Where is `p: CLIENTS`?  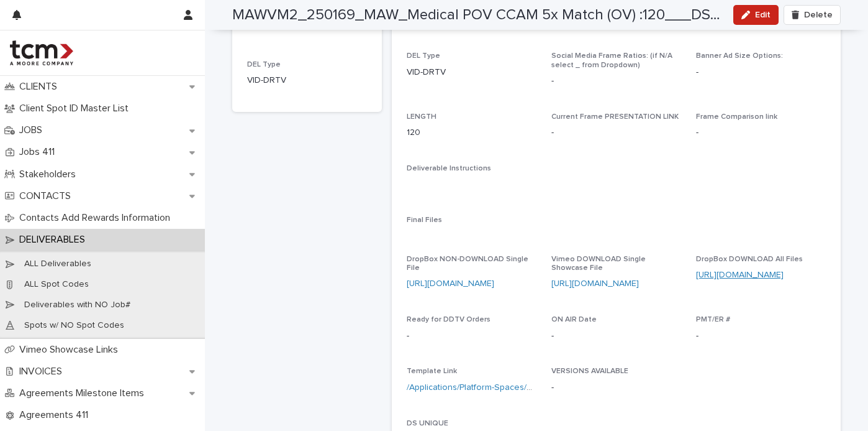
p: CLIENTS is located at coordinates (40, 87).